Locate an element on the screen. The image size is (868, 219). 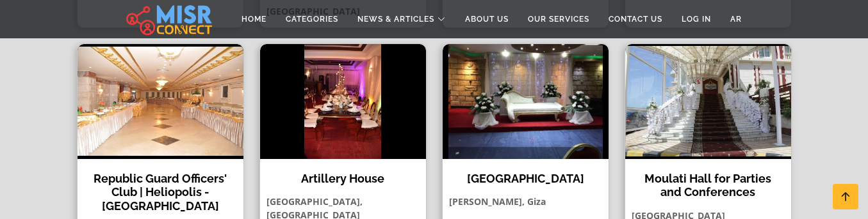
a: Contact Us is located at coordinates (635, 19).